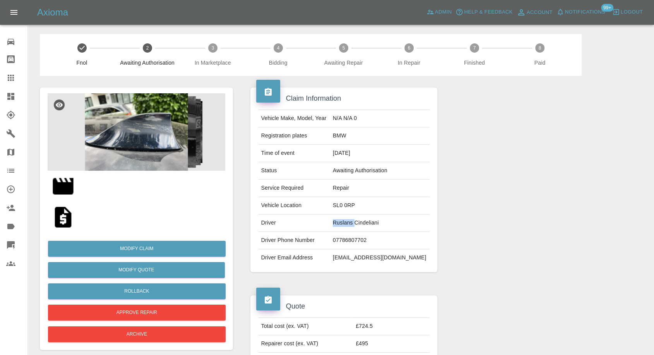 This screenshot has height=355, width=654. What do you see at coordinates (409, 63) in the screenshot?
I see `span: In Repair` at bounding box center [409, 63].